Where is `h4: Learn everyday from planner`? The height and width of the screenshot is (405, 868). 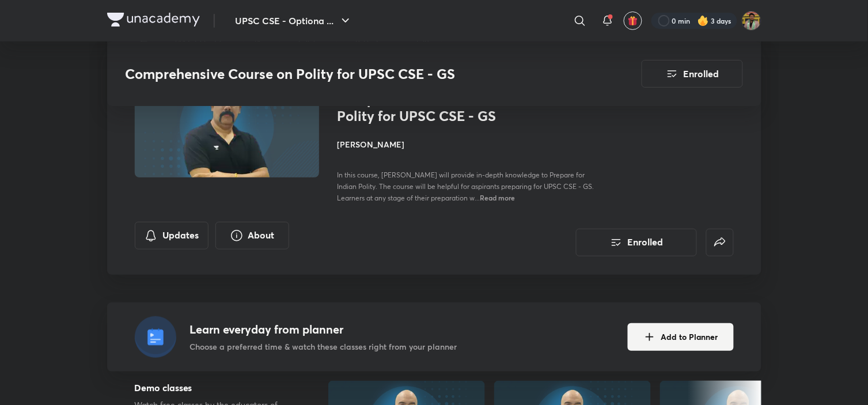
h4: Learn everyday from planner is located at coordinates (323, 329).